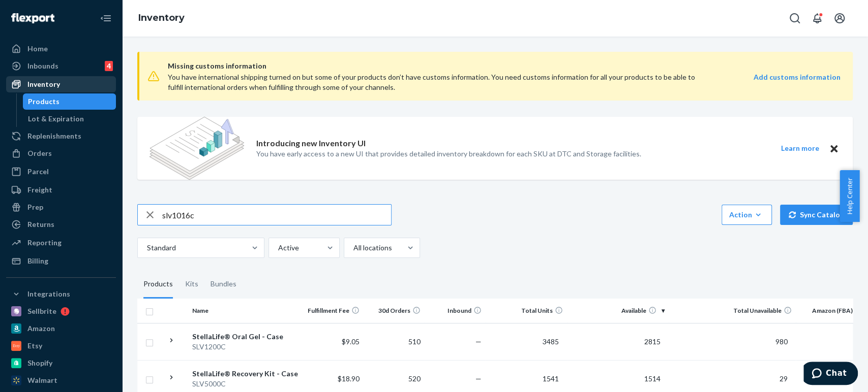  Describe the element at coordinates (34, 346) in the screenshot. I see `div: Etsy` at that location.